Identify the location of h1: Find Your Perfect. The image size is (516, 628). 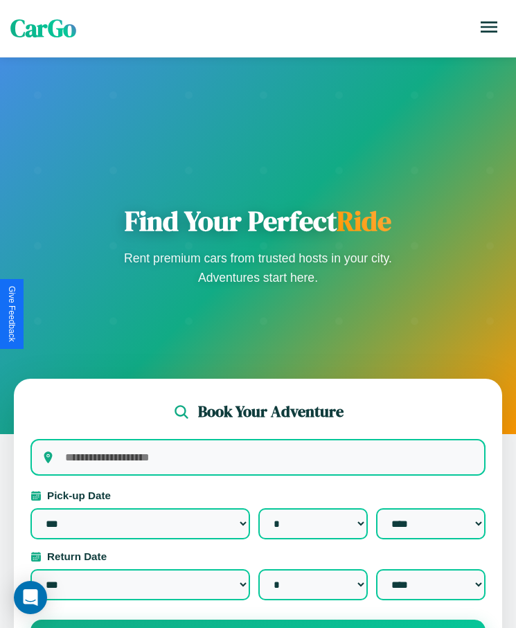
(258, 221).